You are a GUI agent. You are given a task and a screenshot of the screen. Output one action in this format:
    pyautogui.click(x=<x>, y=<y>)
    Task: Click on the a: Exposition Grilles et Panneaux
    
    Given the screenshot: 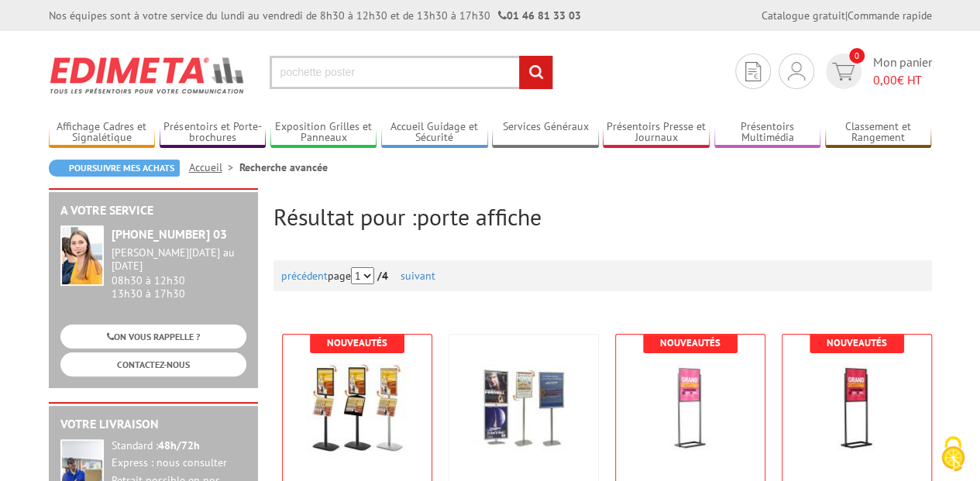 What is the action you would take?
    pyautogui.click(x=324, y=132)
    